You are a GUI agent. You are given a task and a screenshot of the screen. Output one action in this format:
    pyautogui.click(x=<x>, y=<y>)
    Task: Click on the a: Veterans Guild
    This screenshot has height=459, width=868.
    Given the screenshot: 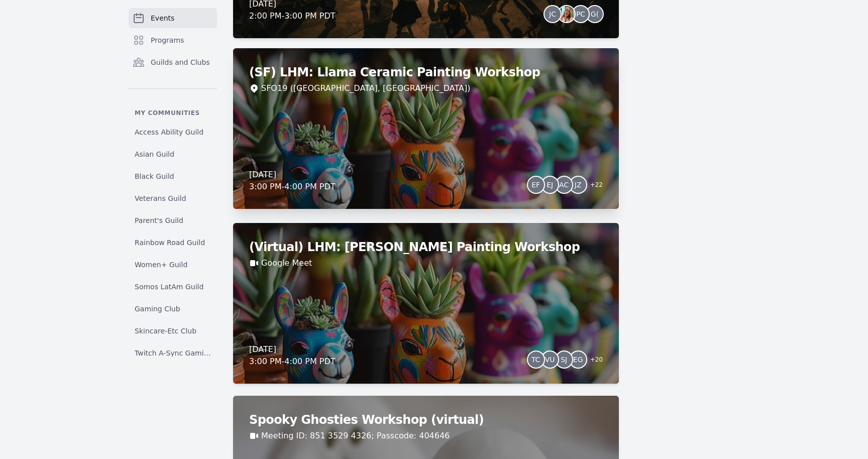 What is the action you would take?
    pyautogui.click(x=173, y=198)
    